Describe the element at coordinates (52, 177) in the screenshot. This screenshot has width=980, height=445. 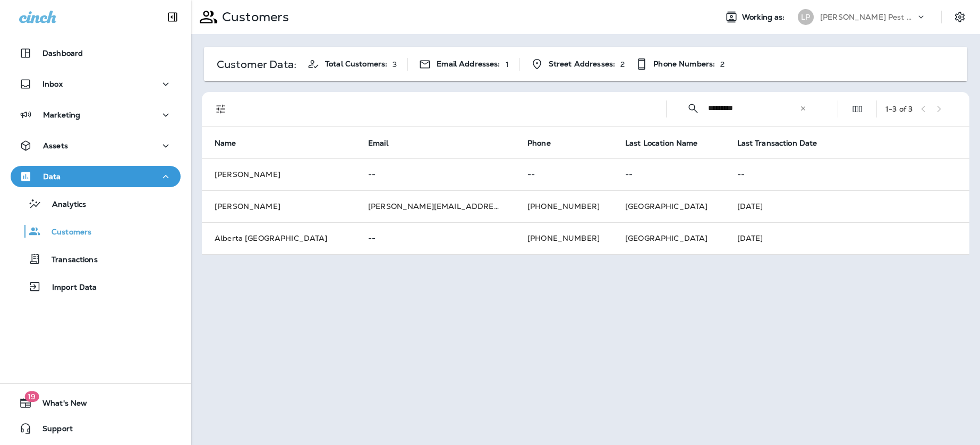
I see `p: Data` at that location.